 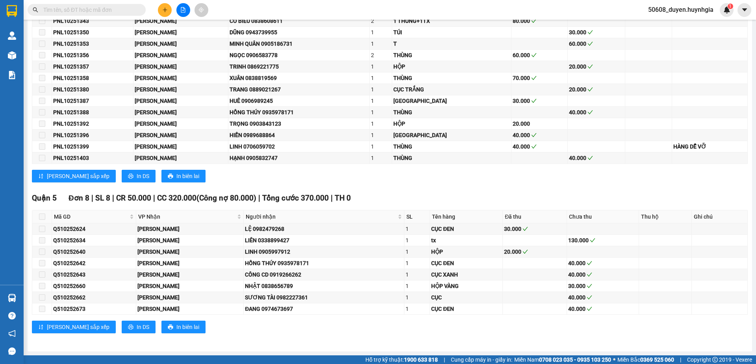 What do you see at coordinates (482, 360) in the screenshot?
I see `span: Cung cấp máy in - giấy in:` at bounding box center [482, 360].